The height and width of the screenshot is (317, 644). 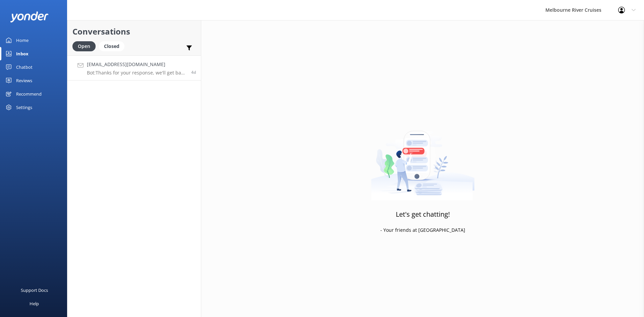 What do you see at coordinates (193, 72) in the screenshot?
I see `span: Sep 18 2025 02:56pm (UTC +10:00) Australia/Sydney` at bounding box center [193, 72].